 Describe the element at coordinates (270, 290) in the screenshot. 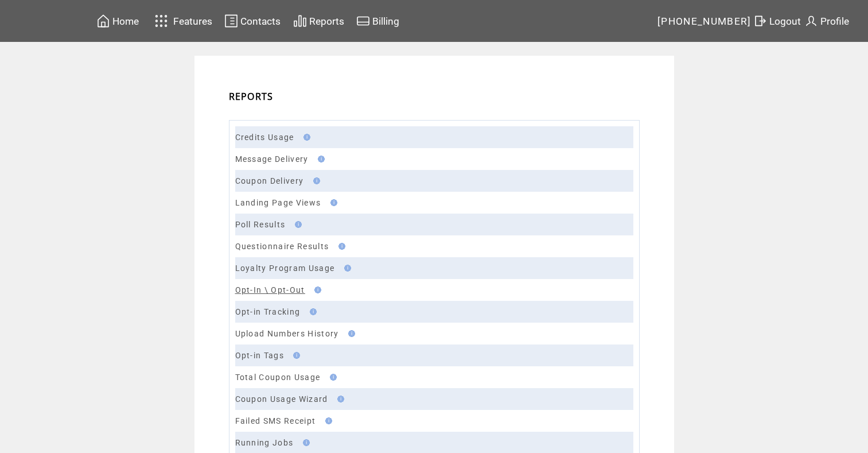

I see `a: Opt-In \ Opt-Out` at that location.